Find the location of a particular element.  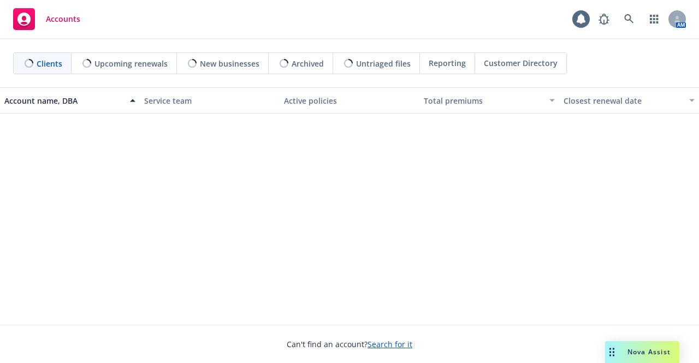

span: Upcoming renewals is located at coordinates (131, 63).